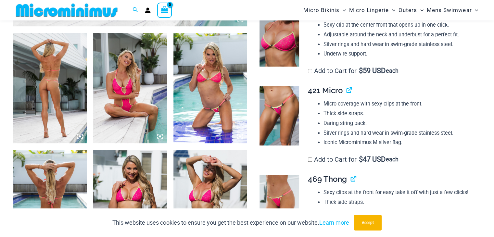  What do you see at coordinates (136, 10) in the screenshot?
I see `a: Search icon link` at bounding box center [136, 10].